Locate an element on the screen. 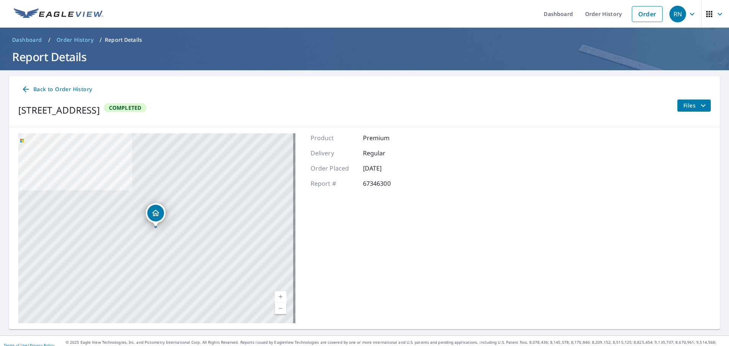 Image resolution: width=729 pixels, height=346 pixels. div: RN is located at coordinates (677, 14).